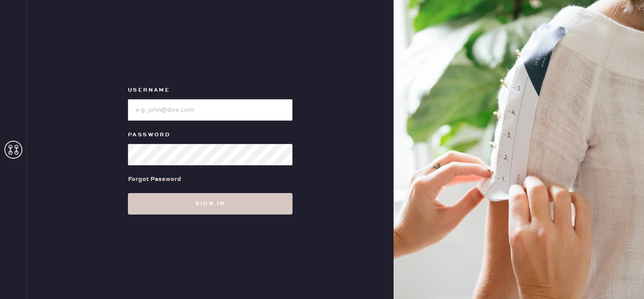 This screenshot has height=299, width=644. I want to click on label: Password, so click(210, 135).